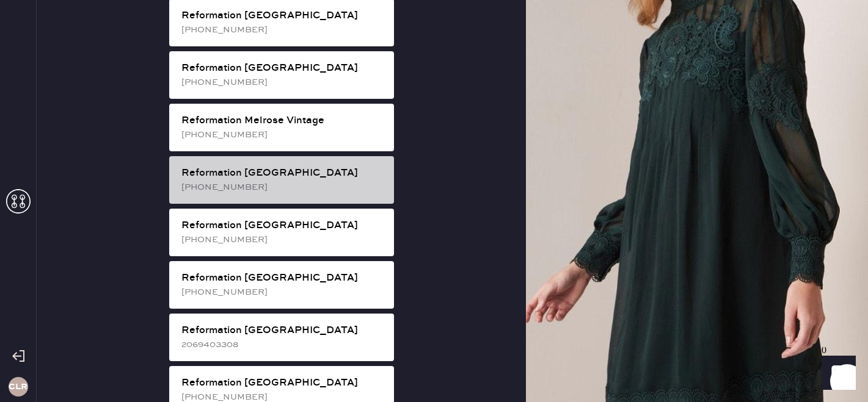  Describe the element at coordinates (806, 206) in the screenshot. I see `th: QTY` at that location.